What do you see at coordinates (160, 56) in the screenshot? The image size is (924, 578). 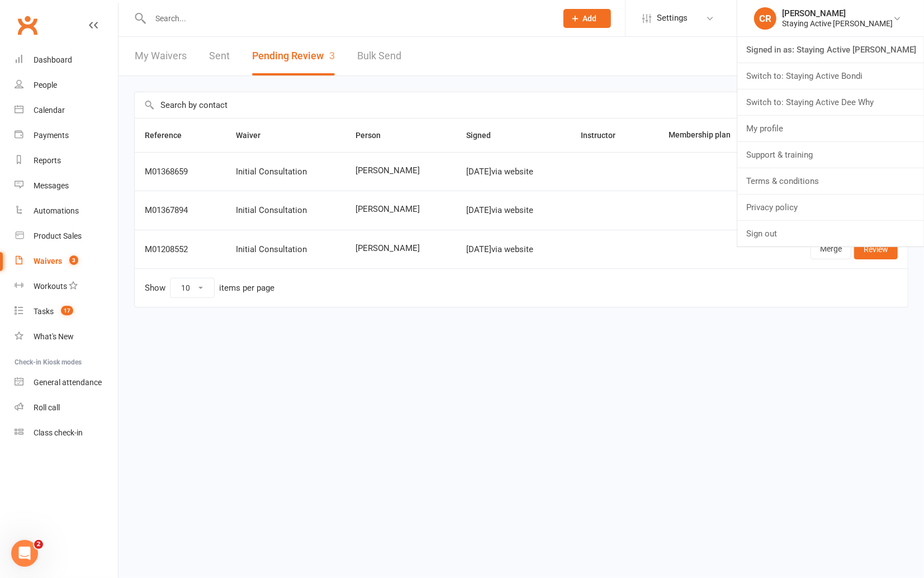 I see `a: My Waivers` at bounding box center [160, 56].